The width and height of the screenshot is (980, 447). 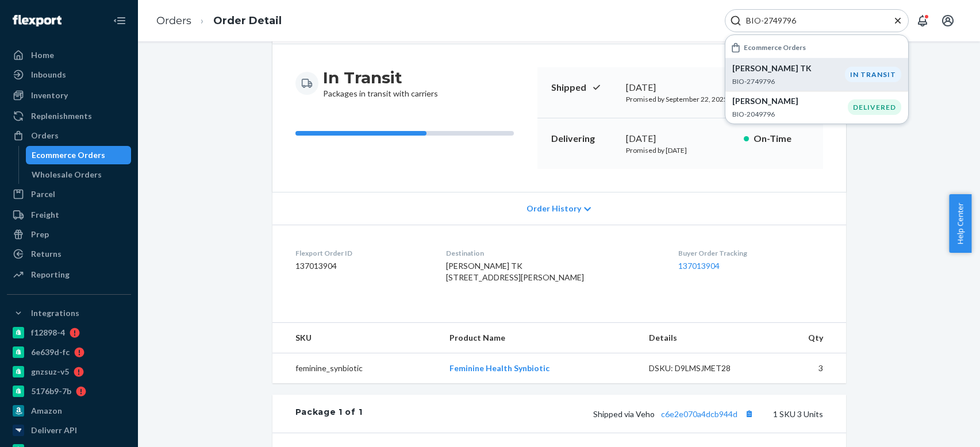 What do you see at coordinates (874, 107) in the screenshot?
I see `div: DELIVERED` at bounding box center [874, 107].